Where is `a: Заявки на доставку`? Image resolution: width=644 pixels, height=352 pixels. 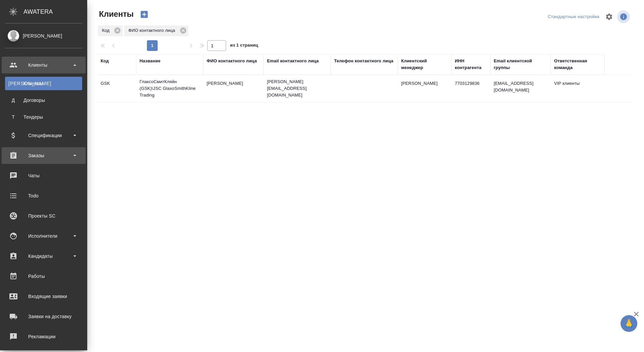
a: Заявки на доставку is located at coordinates (44, 316).